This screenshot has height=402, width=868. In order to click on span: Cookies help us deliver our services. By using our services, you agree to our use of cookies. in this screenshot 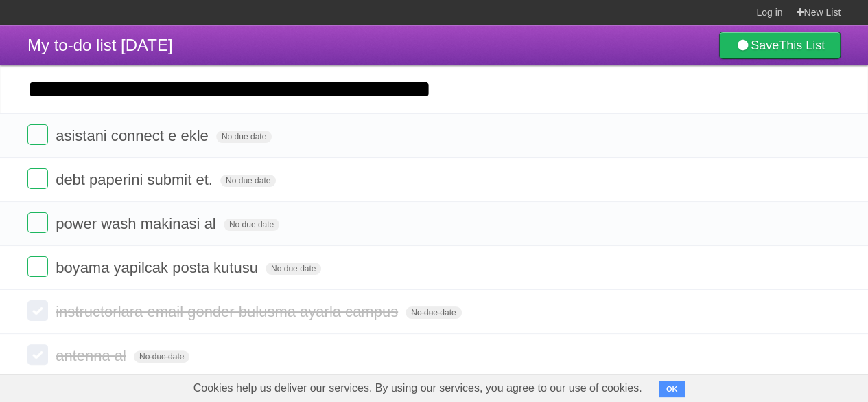, I will do `click(418, 388)`.